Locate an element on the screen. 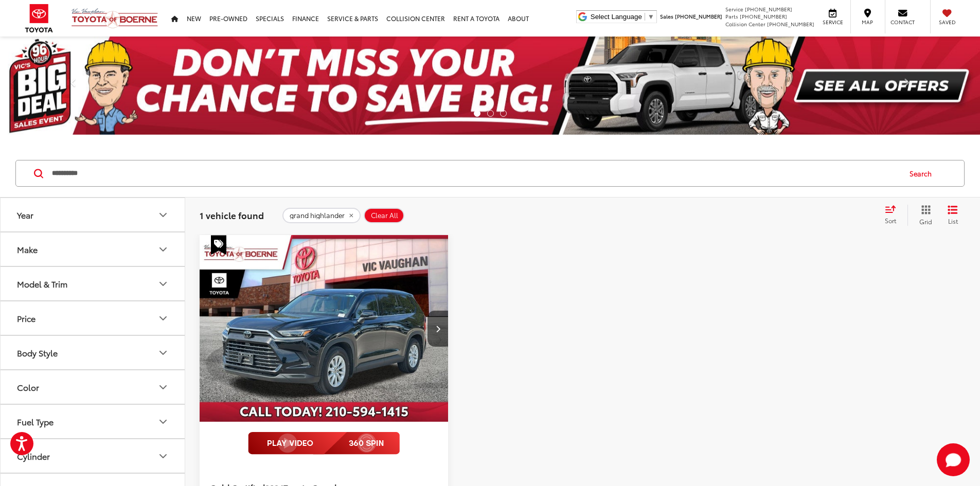  button: YearYear is located at coordinates (93, 214).